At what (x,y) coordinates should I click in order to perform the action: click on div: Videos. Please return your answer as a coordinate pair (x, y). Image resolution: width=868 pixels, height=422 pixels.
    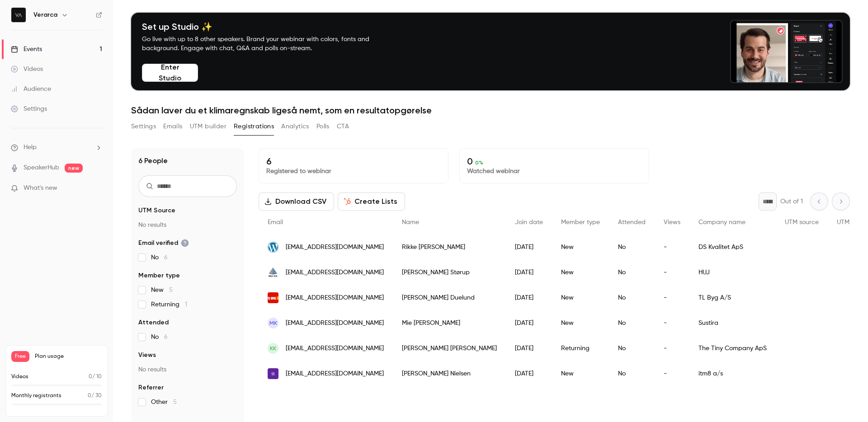
    Looking at the image, I should click on (27, 69).